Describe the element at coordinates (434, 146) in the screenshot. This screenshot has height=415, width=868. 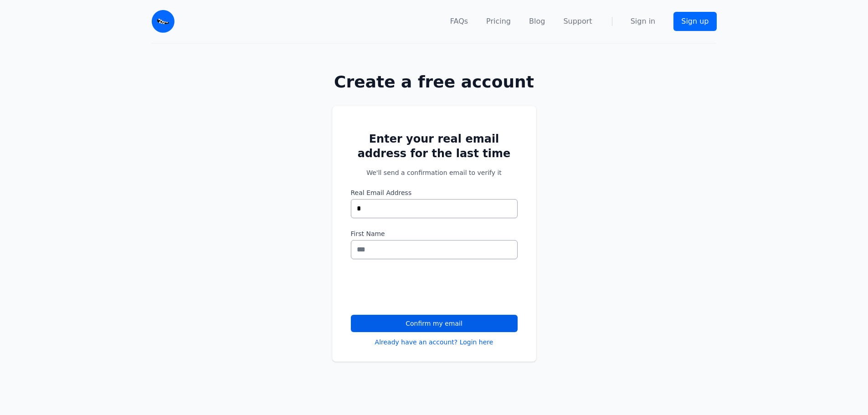
I see `h2: Enter your real email address for the last time` at that location.